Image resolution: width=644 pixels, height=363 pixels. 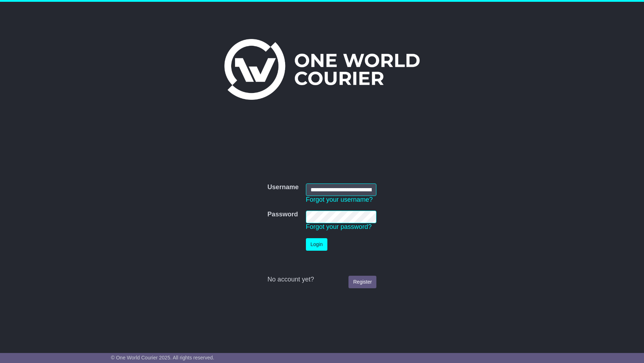 I want to click on img: One World, so click(x=322, y=69).